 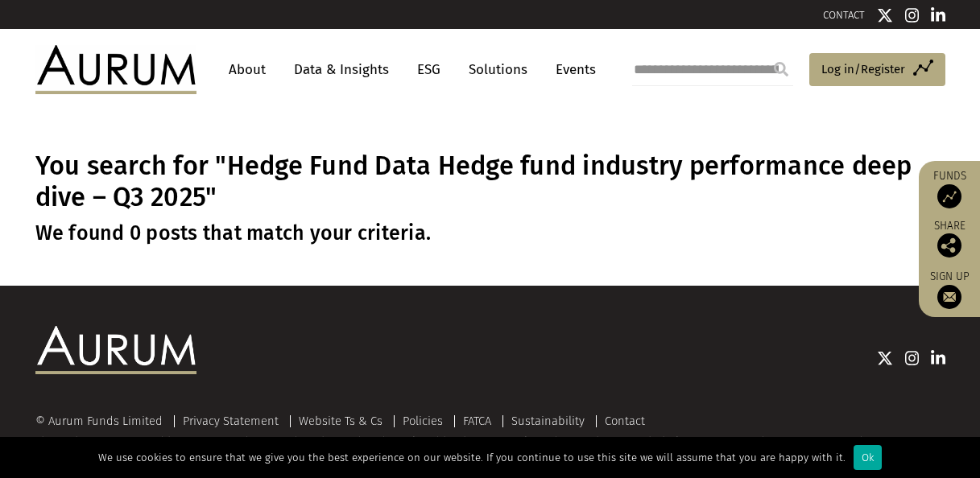 What do you see at coordinates (490, 439) in the screenshot?
I see `div: This website is operated by Aurum Funds Limited, authorised and regulated by the Financial Conduc...` at bounding box center [490, 439].